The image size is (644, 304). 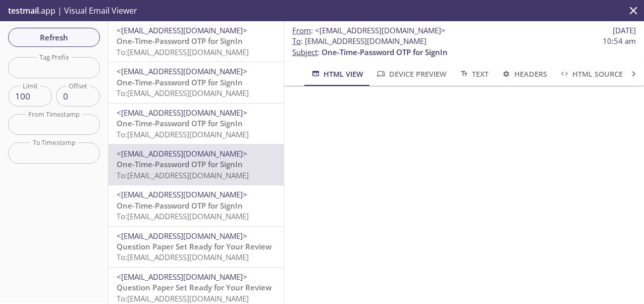 I want to click on span: Refresh, so click(x=54, y=37).